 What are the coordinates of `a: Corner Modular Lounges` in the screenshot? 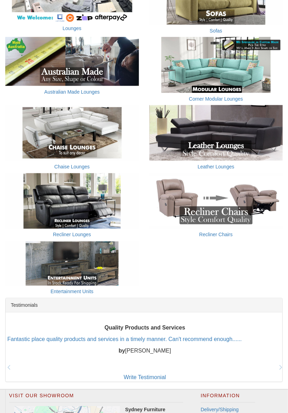 It's located at (216, 99).